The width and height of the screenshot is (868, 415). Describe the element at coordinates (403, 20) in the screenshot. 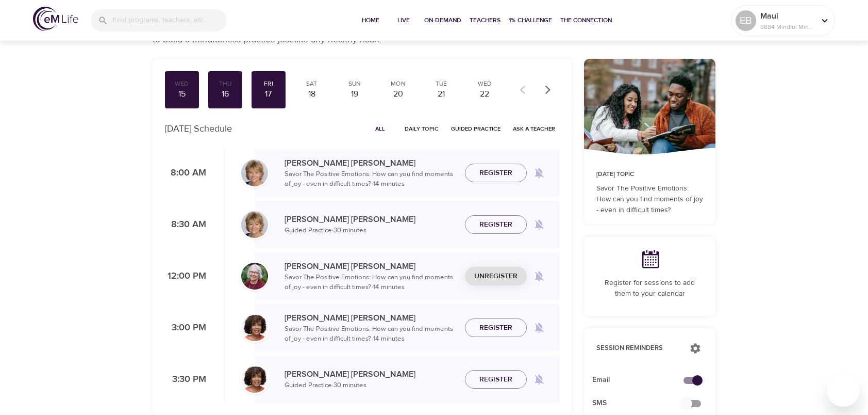

I see `span: Live` at that location.